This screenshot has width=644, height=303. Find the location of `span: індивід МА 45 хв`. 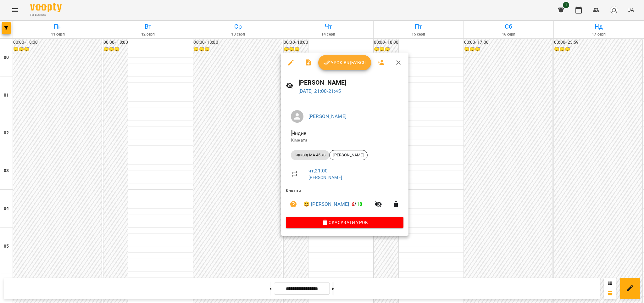

span: індивід МА 45 хв is located at coordinates (310, 155).